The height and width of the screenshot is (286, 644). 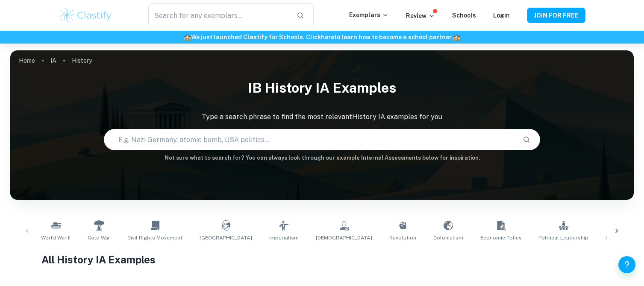 What do you see at coordinates (322, 117) in the screenshot?
I see `p: Type a search phrase to find the most relevant History IA examples for you` at bounding box center [322, 117].